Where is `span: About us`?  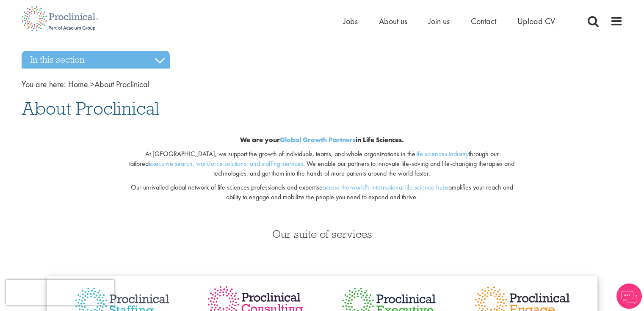 span: About us is located at coordinates (393, 21).